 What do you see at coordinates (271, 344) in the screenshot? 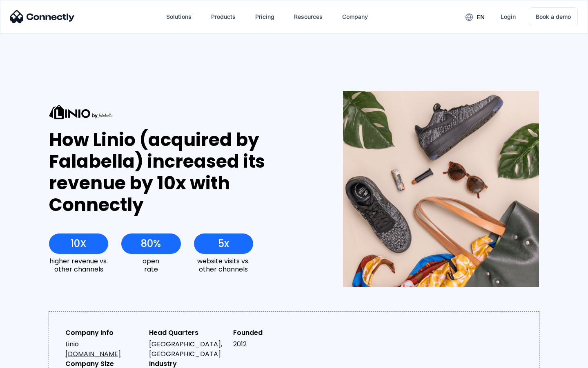
I see `div: 2012` at bounding box center [271, 344].